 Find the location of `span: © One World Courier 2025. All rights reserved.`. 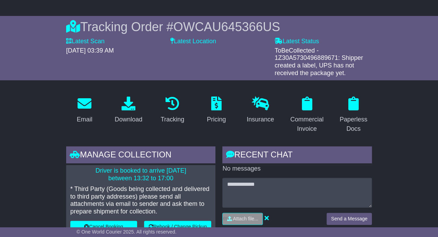

span: © One World Courier 2025. All rights reserved. is located at coordinates (126, 232).